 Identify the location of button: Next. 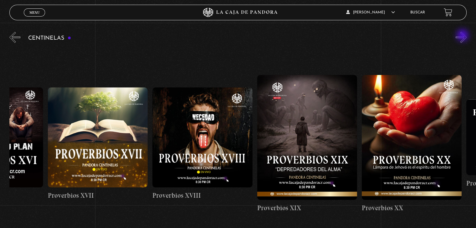
(461, 37).